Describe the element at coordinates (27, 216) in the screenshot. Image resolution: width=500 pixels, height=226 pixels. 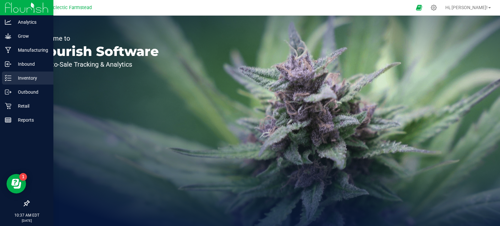
I see `p: 10:37 AM EDT` at that location.